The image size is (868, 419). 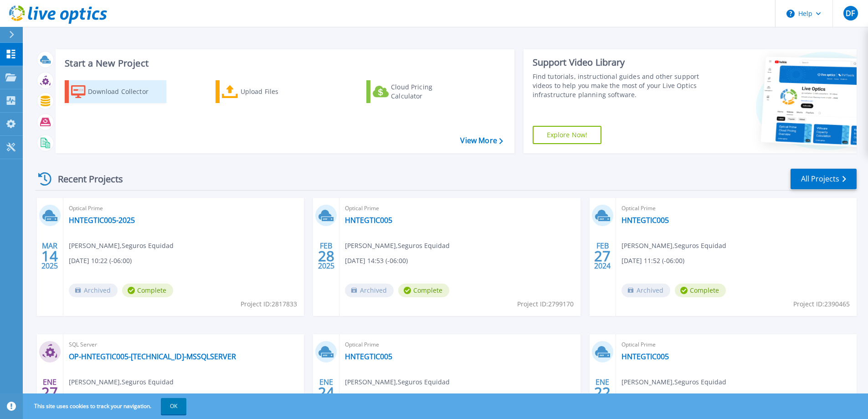 I want to click on span: SQL Server, so click(x=184, y=345).